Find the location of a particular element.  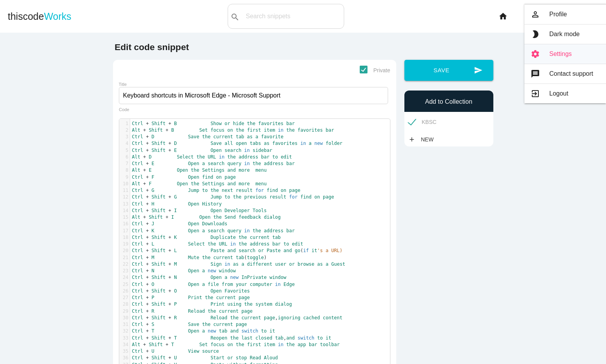

span: first is located at coordinates (254, 130).